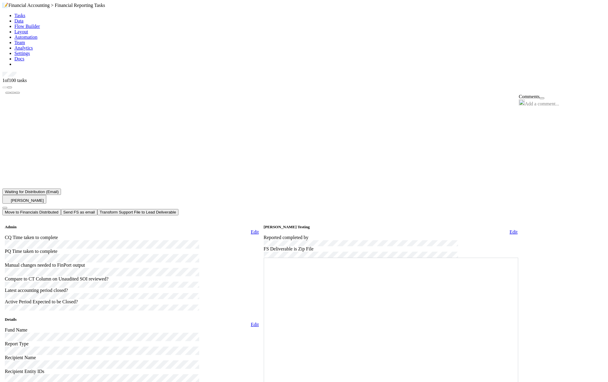 This screenshot has height=382, width=608. I want to click on img: avatar_c0d2ec3f-77e2-40ea-8107-ee7bdb5edede.png, so click(522, 103).